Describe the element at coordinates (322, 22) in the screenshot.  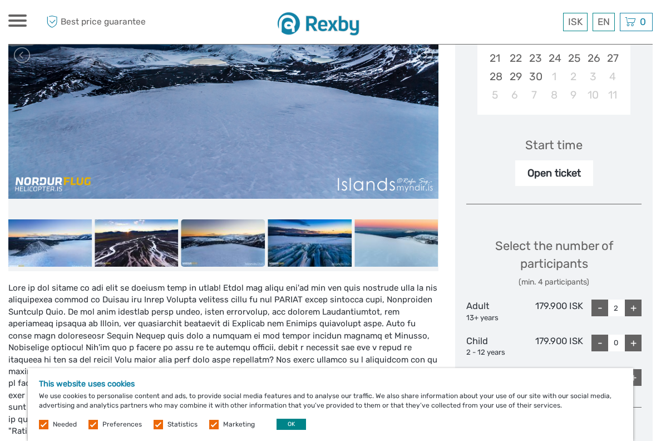
I see `img: 1430-dd05a757-d8ed-48de-a814-6052a4ad6914_logo_small.jpg` at that location.